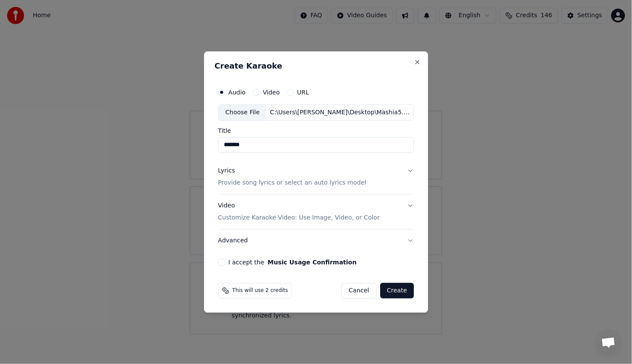 Image resolution: width=632 pixels, height=364 pixels. What do you see at coordinates (299, 218) in the screenshot?
I see `p: Customize Karaoke Video: Use Image, Video, or Color` at bounding box center [299, 218].